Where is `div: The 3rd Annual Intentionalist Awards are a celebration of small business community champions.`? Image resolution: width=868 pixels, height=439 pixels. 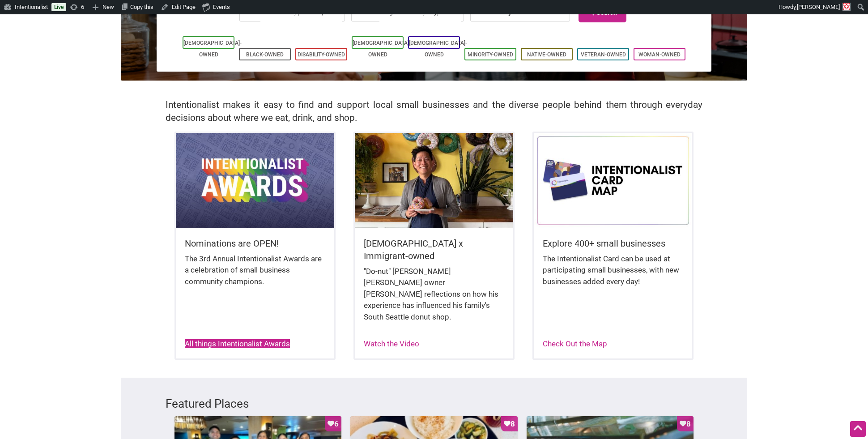
div: The 3rd Annual Intentionalist Awards are a celebration of small business community champions. is located at coordinates (255, 275).